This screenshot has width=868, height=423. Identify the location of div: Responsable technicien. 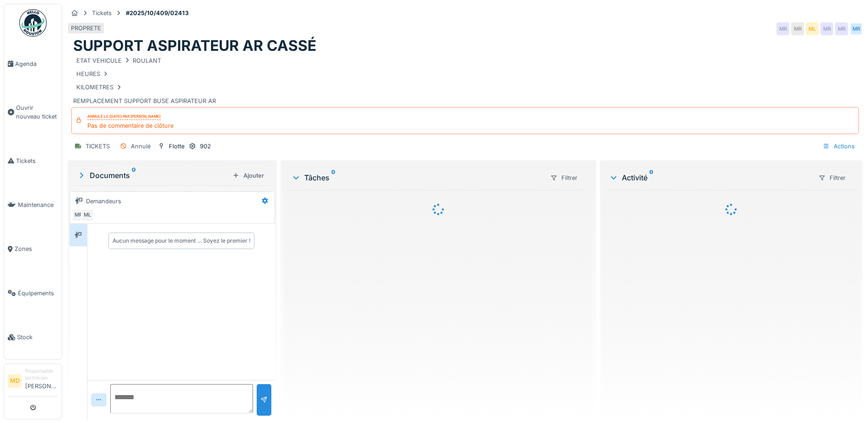
(42, 375).